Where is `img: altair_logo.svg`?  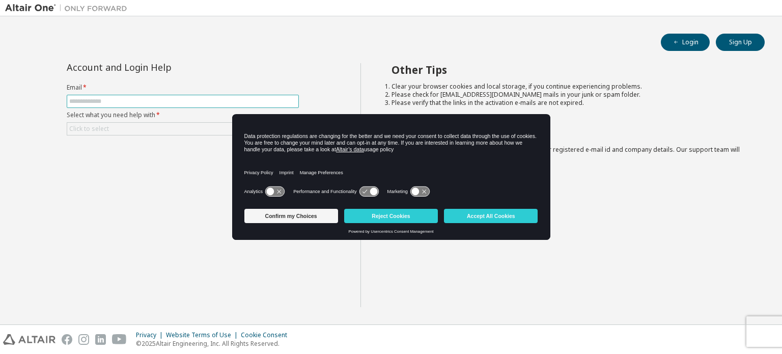 img: altair_logo.svg is located at coordinates (29, 339).